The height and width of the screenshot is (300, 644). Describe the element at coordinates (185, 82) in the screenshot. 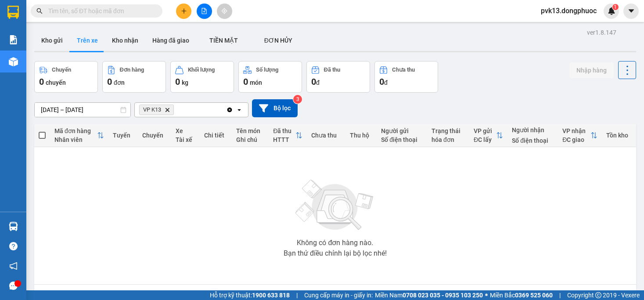

I see `span: kg` at that location.